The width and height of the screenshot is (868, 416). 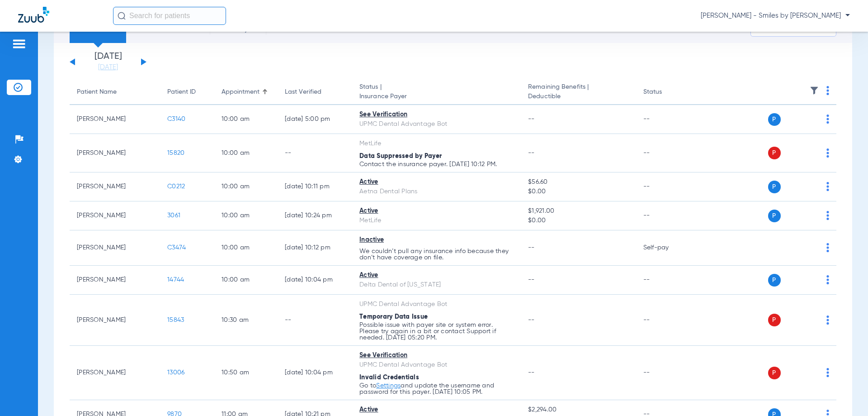 What do you see at coordinates (246, 320) in the screenshot?
I see `td: 10:30 AM` at bounding box center [246, 320].